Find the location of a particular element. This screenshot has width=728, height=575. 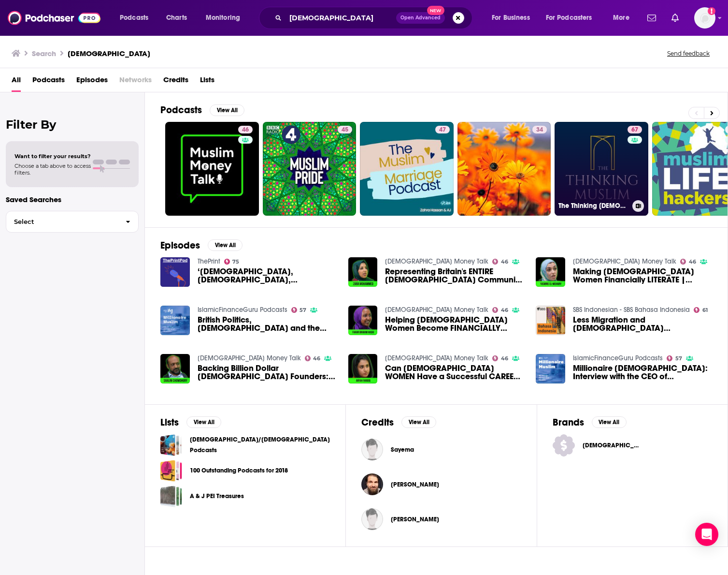

img: Millionaire Muslim: Interview with the CEO of Muslim Aid is located at coordinates (550, 369).